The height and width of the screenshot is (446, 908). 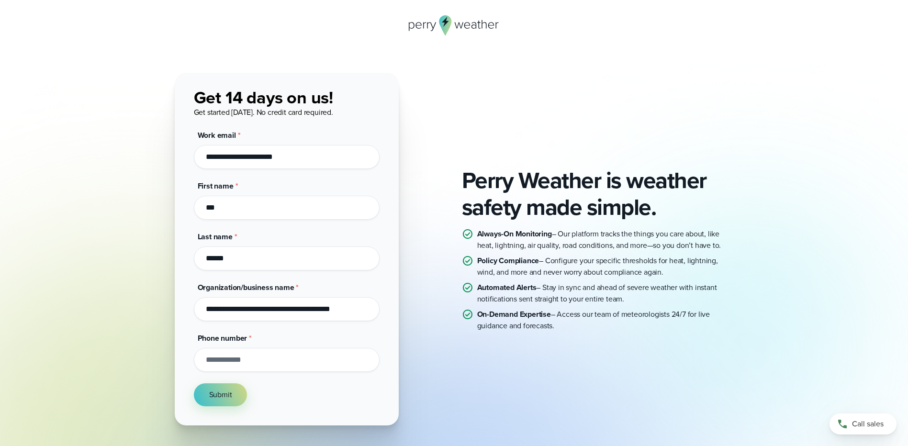 I want to click on span: Organization/business name, so click(x=246, y=287).